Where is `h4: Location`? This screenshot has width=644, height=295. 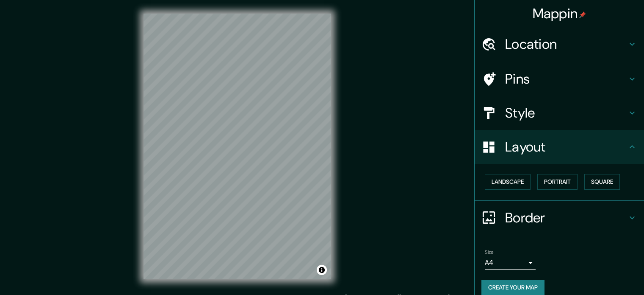
h4: Location is located at coordinates (566, 44).